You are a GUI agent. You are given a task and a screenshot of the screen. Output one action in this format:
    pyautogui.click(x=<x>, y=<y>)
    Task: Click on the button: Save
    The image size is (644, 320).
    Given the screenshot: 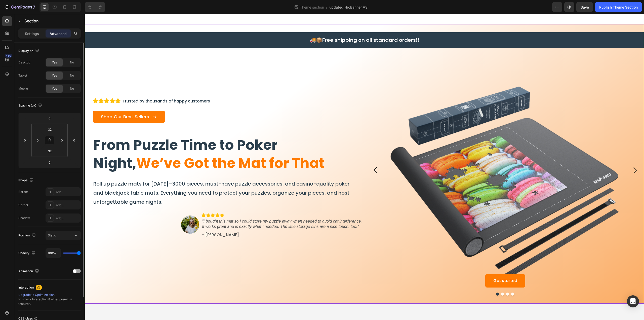 What is the action you would take?
    pyautogui.click(x=585, y=7)
    